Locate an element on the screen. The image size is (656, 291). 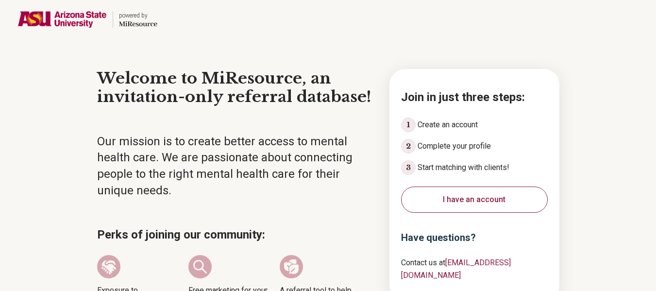
h2: Perks of joining our community: is located at coordinates (235, 235).